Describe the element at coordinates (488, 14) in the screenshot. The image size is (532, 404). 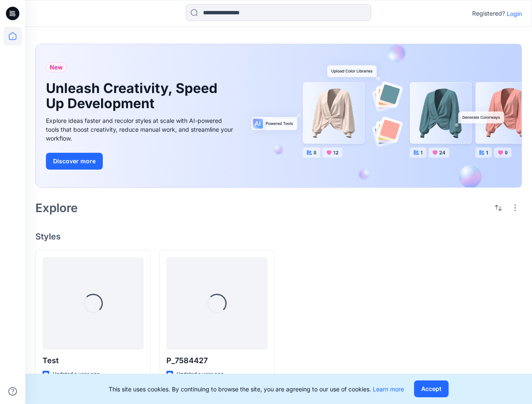
I see `p: Registered?` at that location.